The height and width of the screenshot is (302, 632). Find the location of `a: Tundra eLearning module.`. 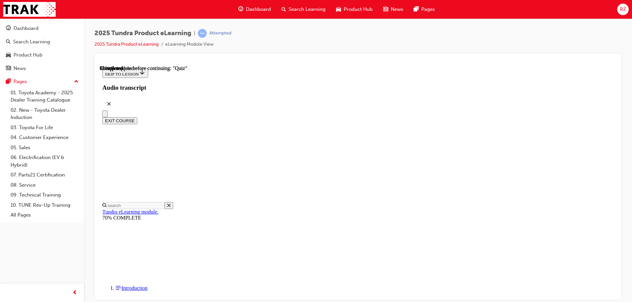

a: Tundra eLearning module. is located at coordinates (31, 146).